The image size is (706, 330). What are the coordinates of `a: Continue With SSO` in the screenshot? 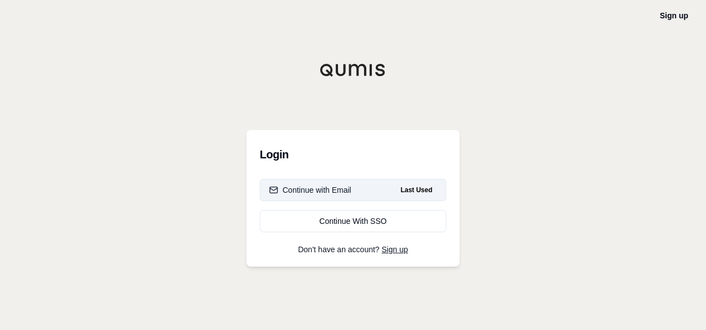 It's located at (353, 221).